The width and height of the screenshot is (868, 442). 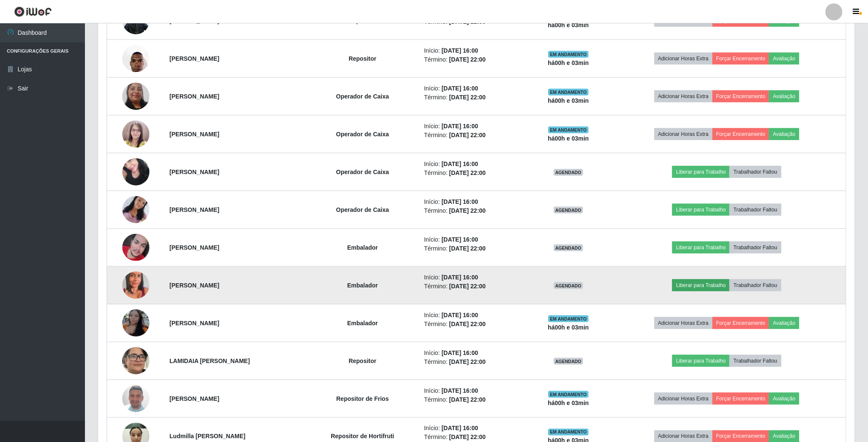 I want to click on img: 1756231010966.jpeg, so click(x=136, y=360).